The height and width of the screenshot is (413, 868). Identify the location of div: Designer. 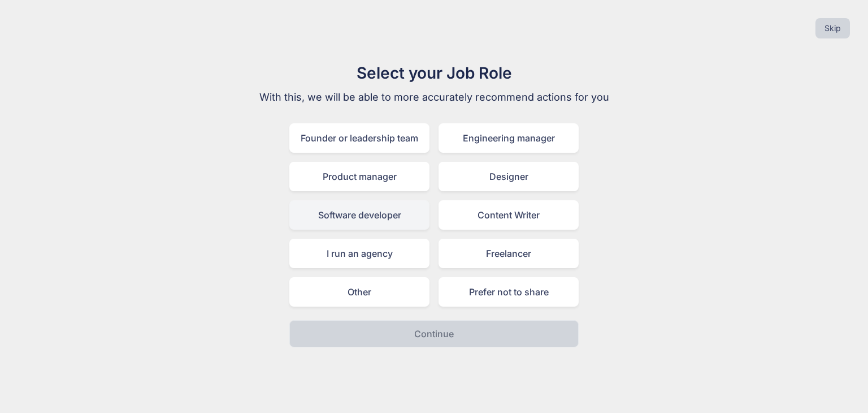
(508, 176).